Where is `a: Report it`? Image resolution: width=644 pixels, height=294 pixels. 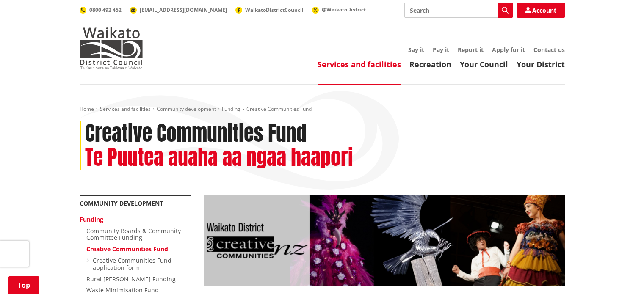 a: Report it is located at coordinates (470, 50).